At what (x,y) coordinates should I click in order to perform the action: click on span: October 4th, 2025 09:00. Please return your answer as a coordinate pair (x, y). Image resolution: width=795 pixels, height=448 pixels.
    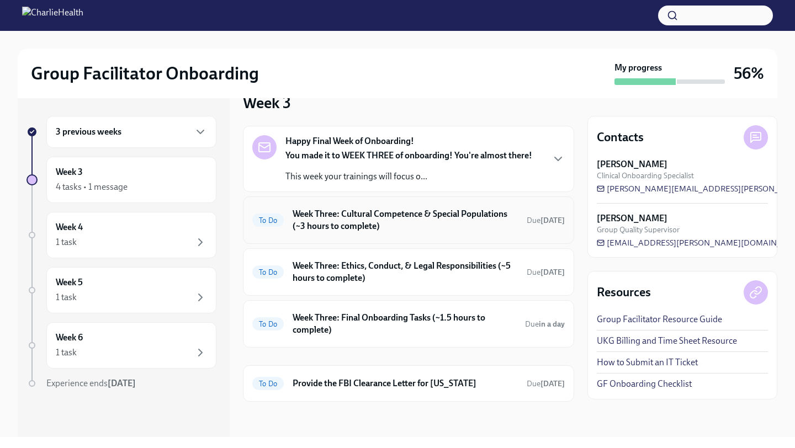
    Looking at the image, I should click on (545, 324).